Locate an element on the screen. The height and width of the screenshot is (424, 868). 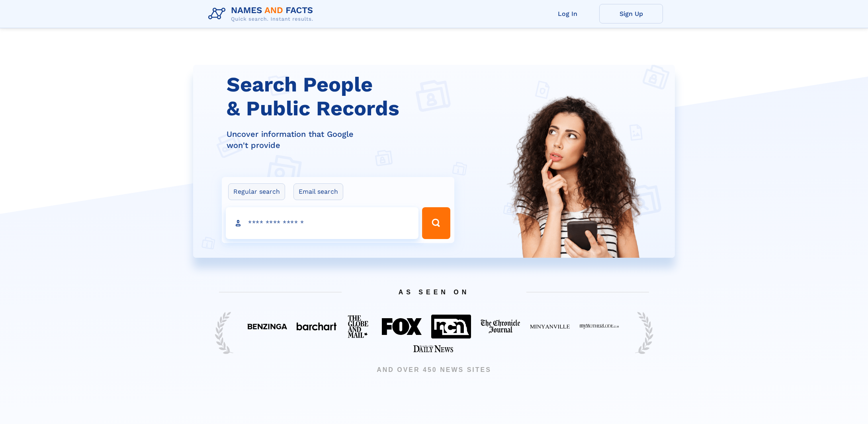
img: Featured on NCN is located at coordinates (451, 326).